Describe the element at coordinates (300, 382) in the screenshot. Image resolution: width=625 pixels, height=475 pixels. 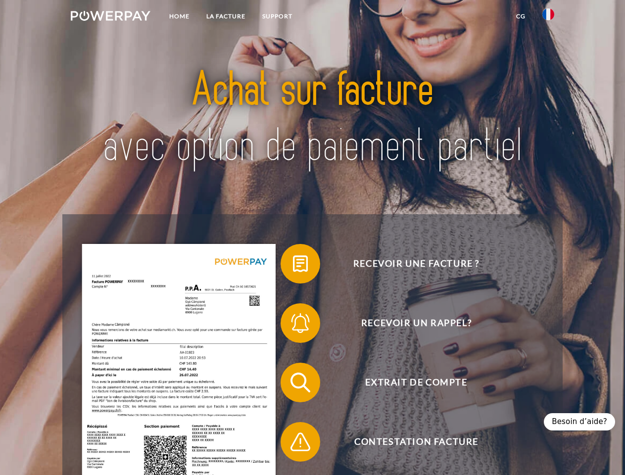
I see `img: qb_search.svg` at that location.